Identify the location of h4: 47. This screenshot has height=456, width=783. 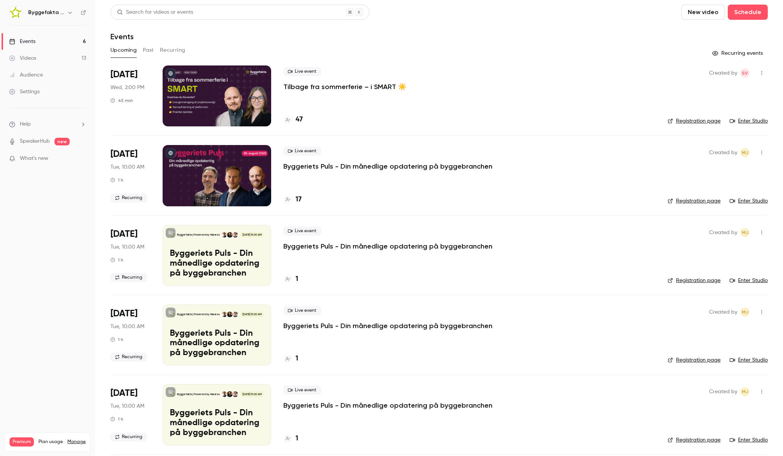
(299, 120).